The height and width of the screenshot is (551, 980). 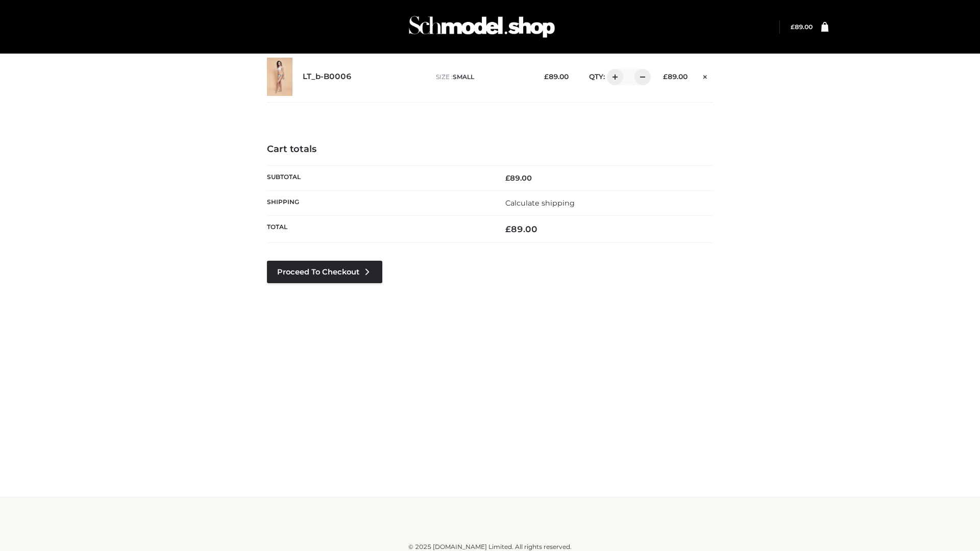 What do you see at coordinates (613, 77) in the screenshot?
I see `div: QTY:` at bounding box center [613, 77].